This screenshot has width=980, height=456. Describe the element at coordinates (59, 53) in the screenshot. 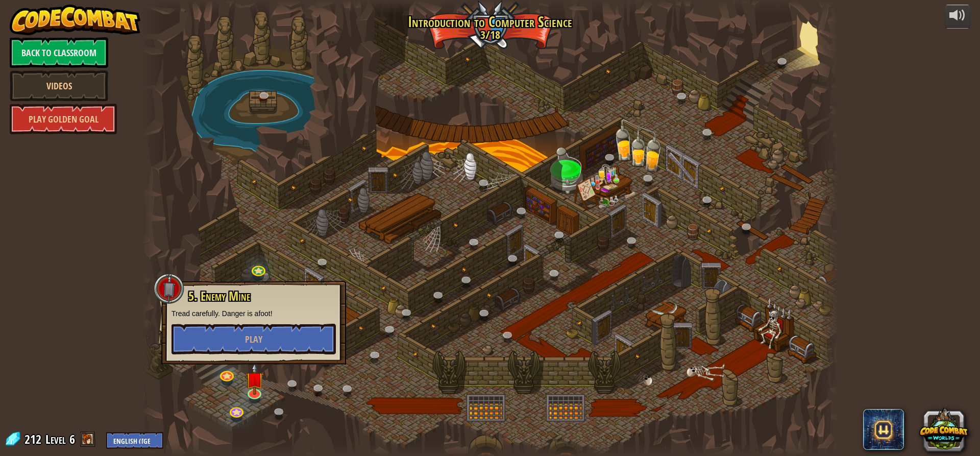

I see `a: Back to Classroom` at that location.